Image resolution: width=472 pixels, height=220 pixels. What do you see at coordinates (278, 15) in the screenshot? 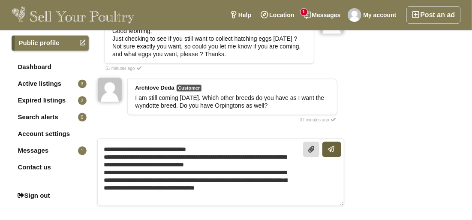
I see `a: Location` at bounding box center [278, 15].